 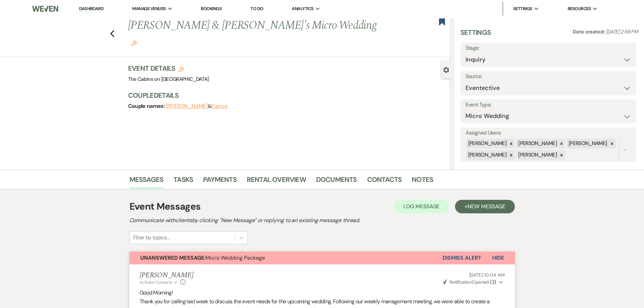 What do you see at coordinates (470, 282) in the screenshot?
I see `span: Opened` at bounding box center [470, 282].